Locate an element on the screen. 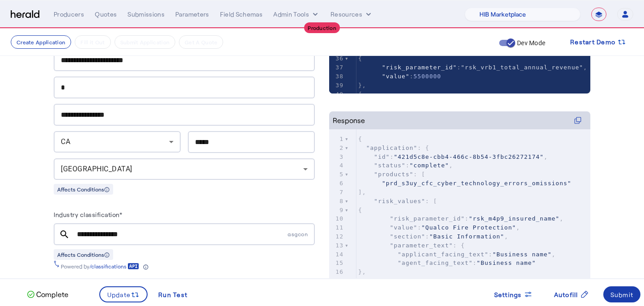 The width and height of the screenshot is (644, 306). span: "rsk_vrb1_total_annual_revenue" is located at coordinates (523, 67).